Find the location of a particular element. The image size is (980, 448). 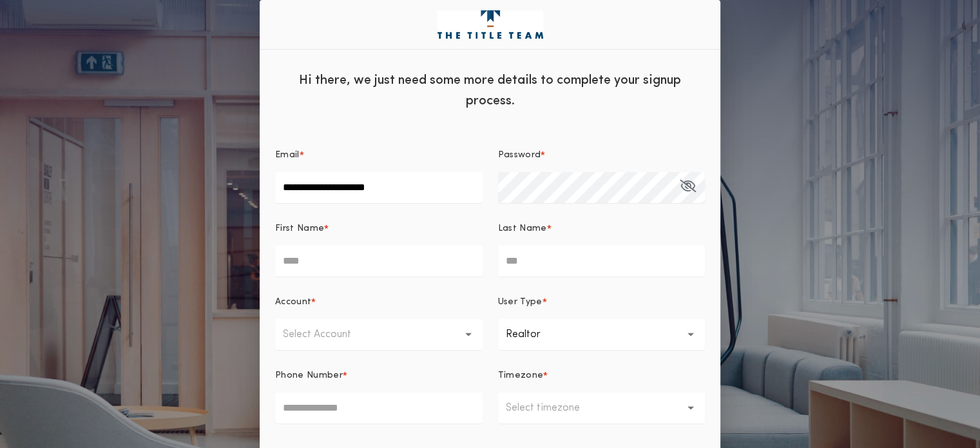

button: Password* is located at coordinates (688, 188).